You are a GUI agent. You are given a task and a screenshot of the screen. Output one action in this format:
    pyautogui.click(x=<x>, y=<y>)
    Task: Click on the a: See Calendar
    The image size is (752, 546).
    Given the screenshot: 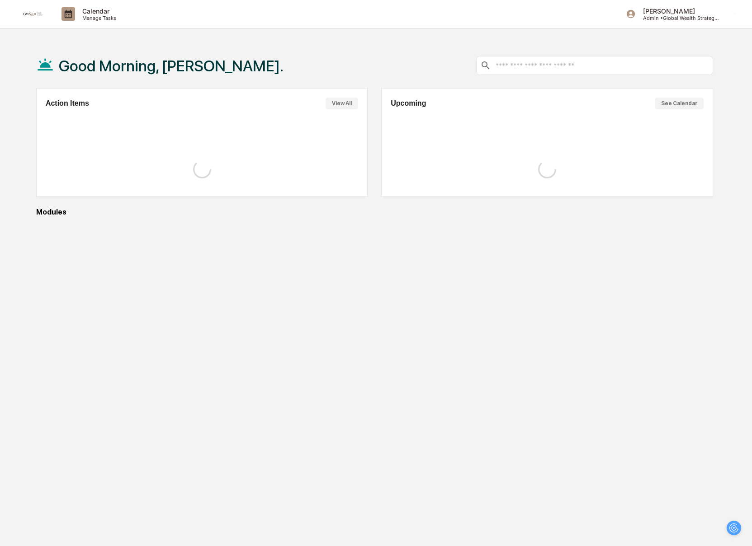 What is the action you would take?
    pyautogui.click(x=679, y=104)
    